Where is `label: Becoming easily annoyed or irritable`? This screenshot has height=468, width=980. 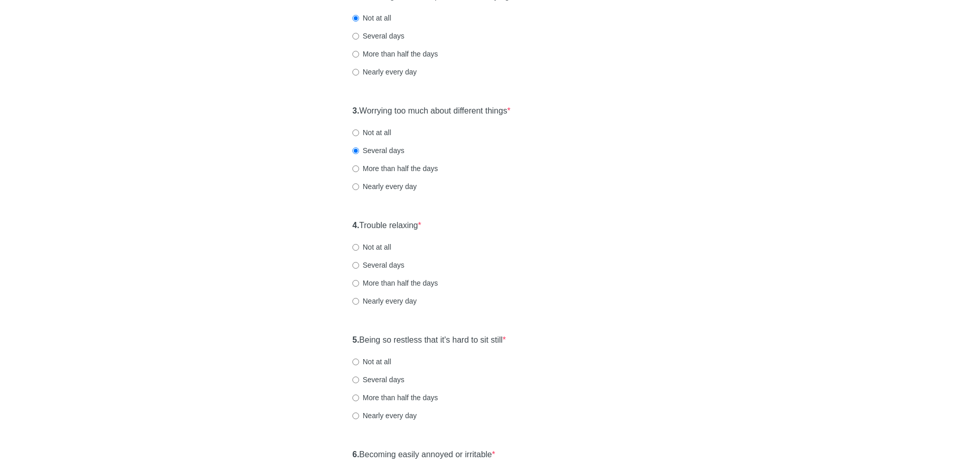 label: Becoming easily annoyed or irritable is located at coordinates (424, 455).